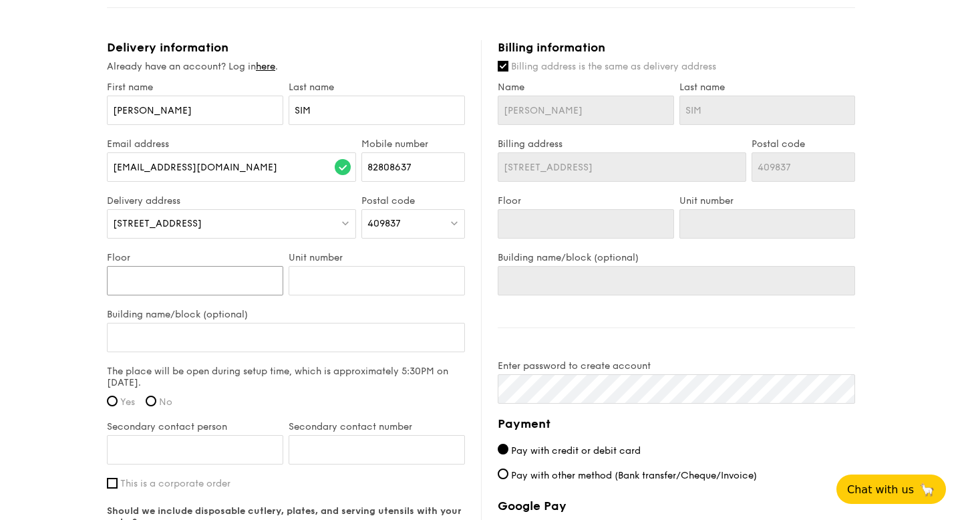 The height and width of the screenshot is (520, 962). I want to click on span: Billing information, so click(551, 47).